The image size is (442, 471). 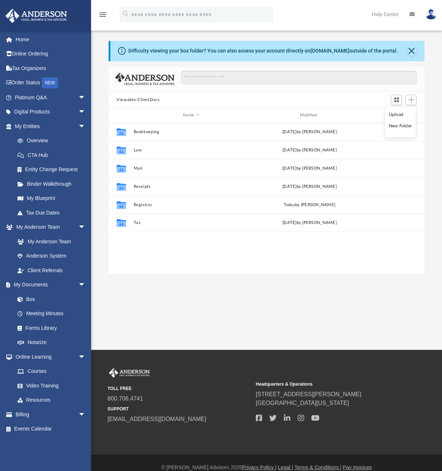 I want to click on div: NEW, so click(x=50, y=83).